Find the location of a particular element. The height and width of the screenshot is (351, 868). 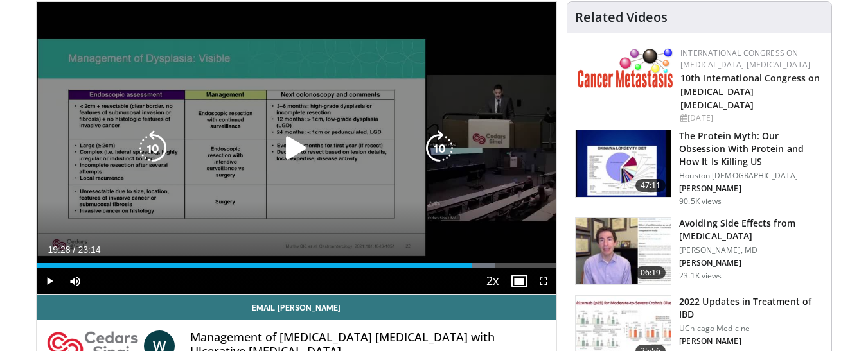

button: Fullscreen is located at coordinates (544, 281).